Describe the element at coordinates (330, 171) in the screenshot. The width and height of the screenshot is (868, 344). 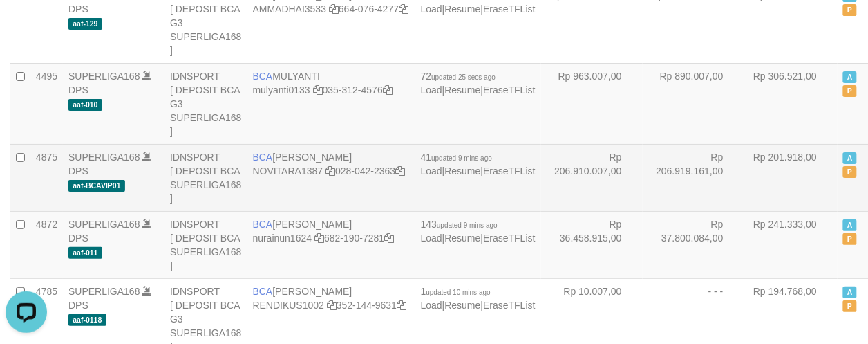
I see `a: Copy NOVITARA1387 to clipboard` at that location.